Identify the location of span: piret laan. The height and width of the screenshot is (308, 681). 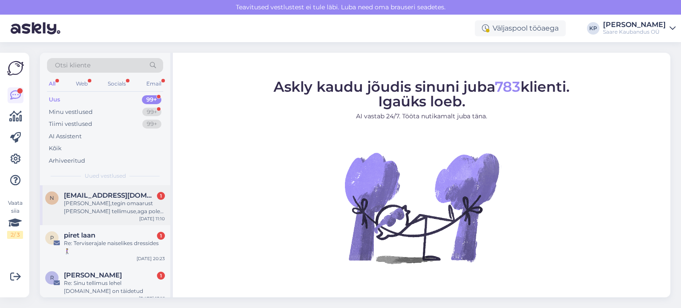
(79, 235).